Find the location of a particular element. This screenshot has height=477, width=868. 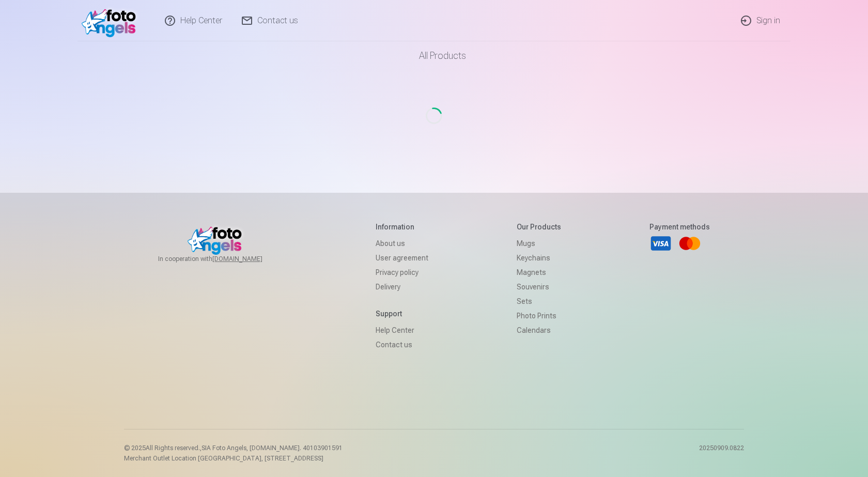

a: Visa is located at coordinates (661, 243).